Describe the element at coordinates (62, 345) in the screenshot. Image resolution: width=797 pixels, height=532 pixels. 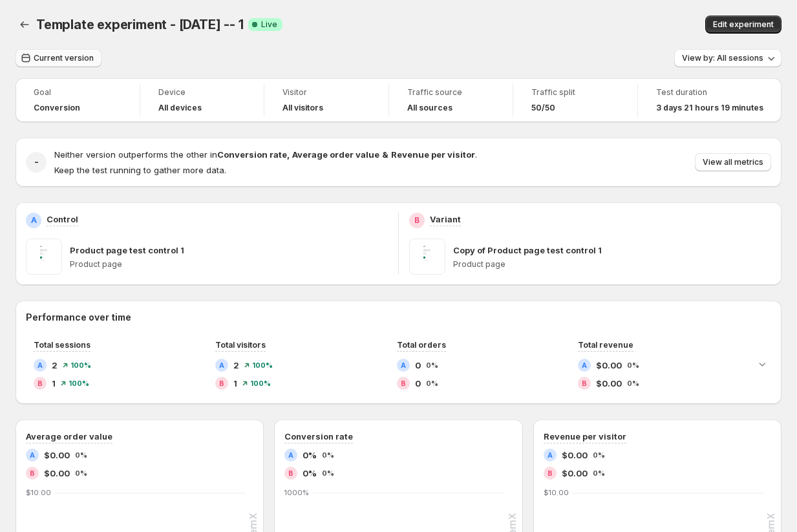
I see `span: Total sessions` at that location.